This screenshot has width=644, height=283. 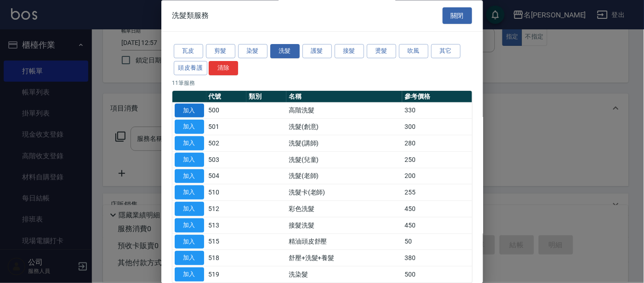 I want to click on td: 250, so click(x=437, y=160).